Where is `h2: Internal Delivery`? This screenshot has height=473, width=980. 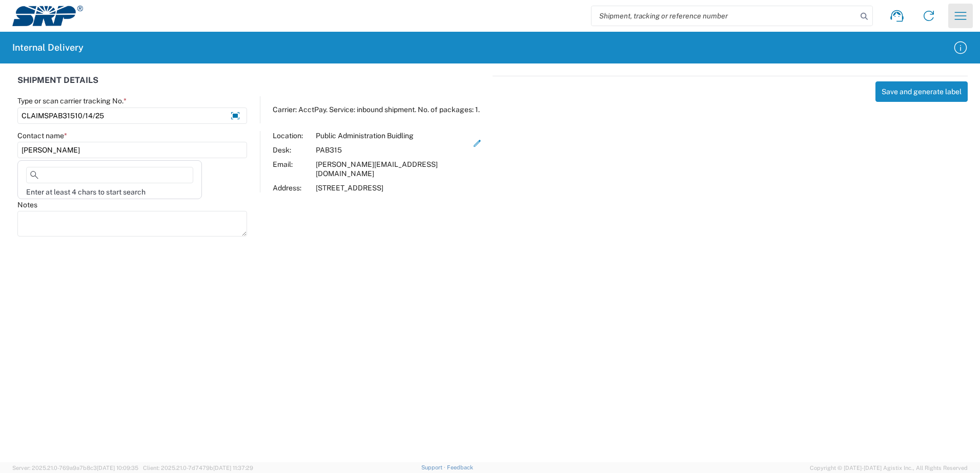
h2: Internal Delivery is located at coordinates (48, 48).